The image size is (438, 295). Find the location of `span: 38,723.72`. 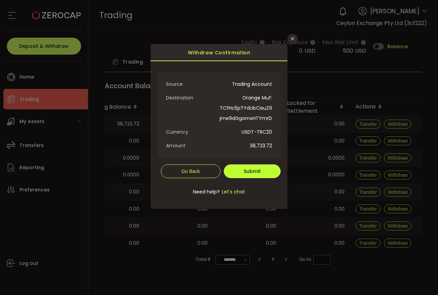

span: 38,723.72 is located at coordinates (245, 146).